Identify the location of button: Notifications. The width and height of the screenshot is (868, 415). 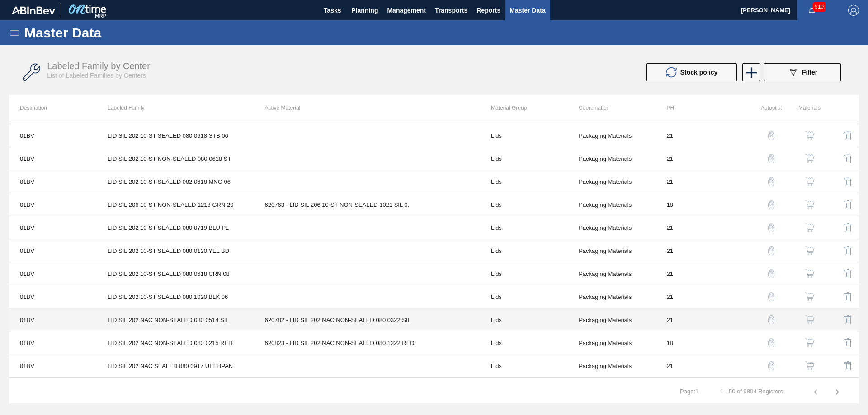
(812, 11).